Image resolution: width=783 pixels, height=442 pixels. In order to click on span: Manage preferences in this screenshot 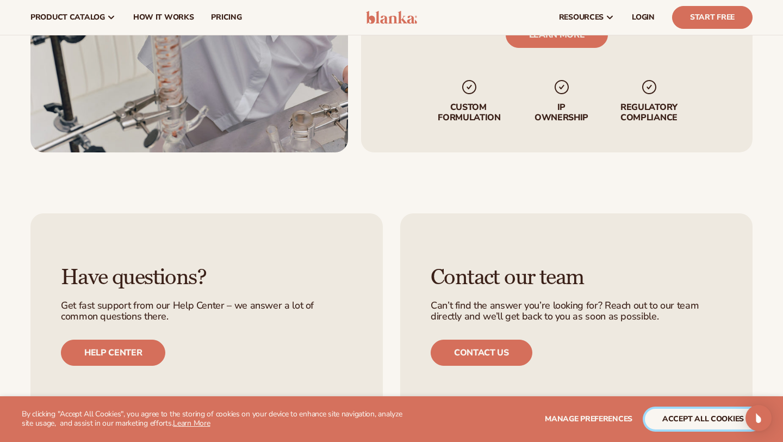, I will do `click(588, 418)`.